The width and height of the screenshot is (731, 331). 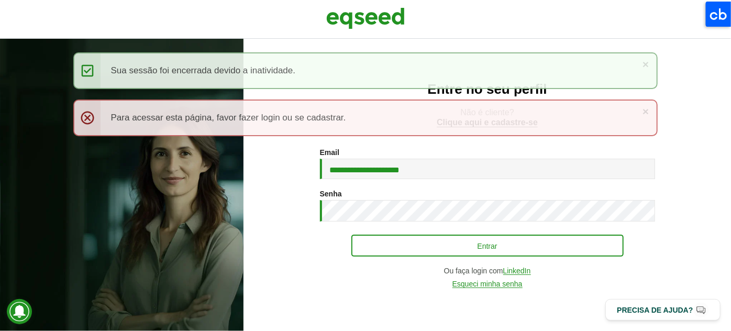 I want to click on button: Entrar, so click(x=487, y=246).